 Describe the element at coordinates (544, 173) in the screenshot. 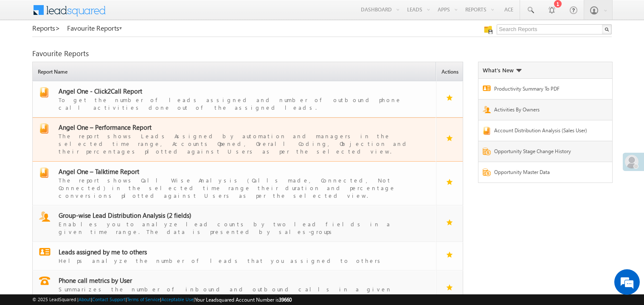

I see `a: Opportunity Master Data` at that location.